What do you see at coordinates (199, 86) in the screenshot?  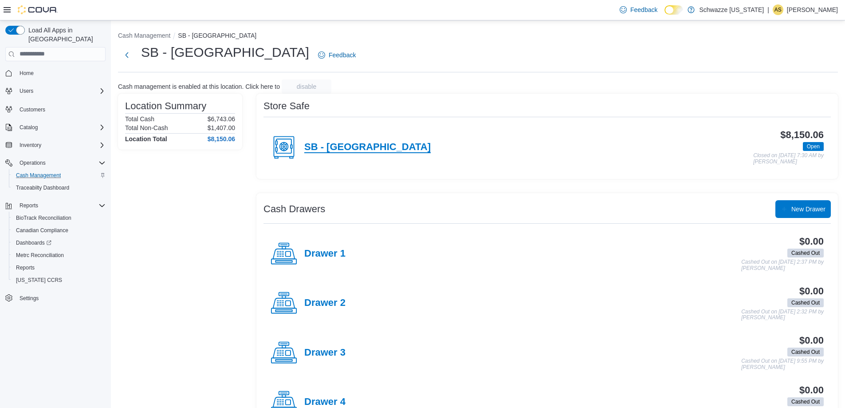 I see `p: Cash management is enabled at this location. Click here to` at bounding box center [199, 86].